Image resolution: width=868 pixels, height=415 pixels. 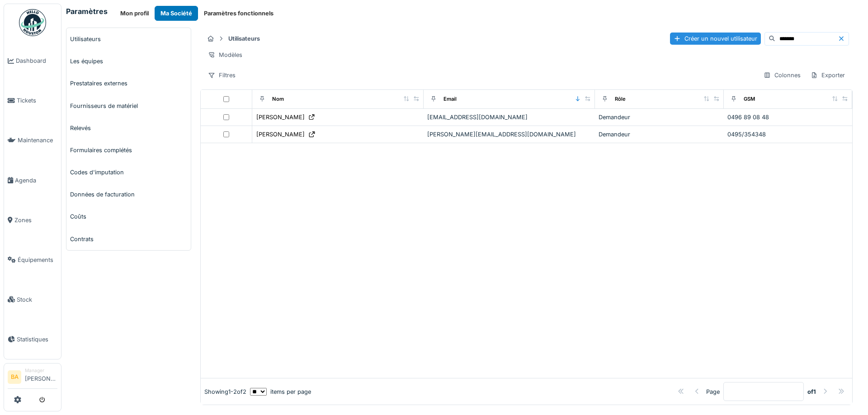 What do you see at coordinates (225, 55) in the screenshot?
I see `div: Modèles` at bounding box center [225, 55].